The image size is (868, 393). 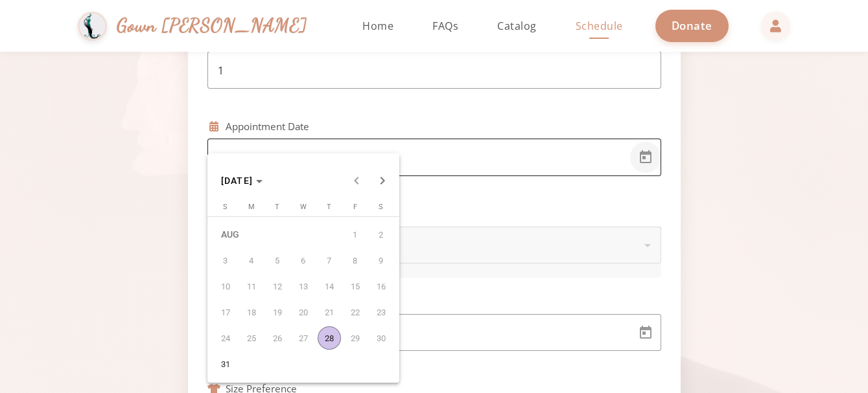 I want to click on button: August 22, 2025, so click(x=356, y=312).